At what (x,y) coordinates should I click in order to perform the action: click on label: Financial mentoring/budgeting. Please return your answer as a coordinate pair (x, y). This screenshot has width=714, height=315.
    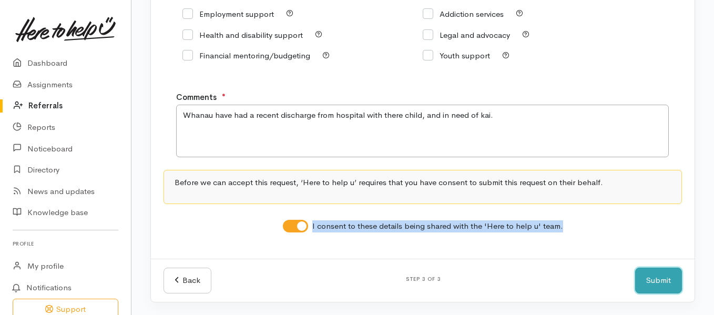
    Looking at the image, I should click on (246, 55).